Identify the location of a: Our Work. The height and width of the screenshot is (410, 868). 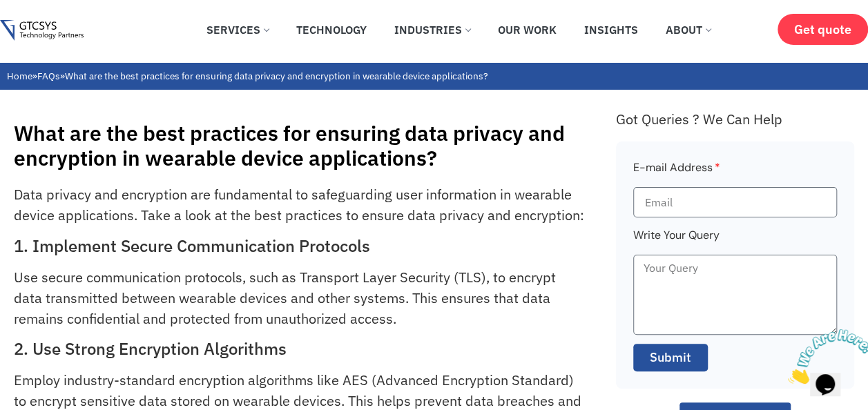
(527, 29).